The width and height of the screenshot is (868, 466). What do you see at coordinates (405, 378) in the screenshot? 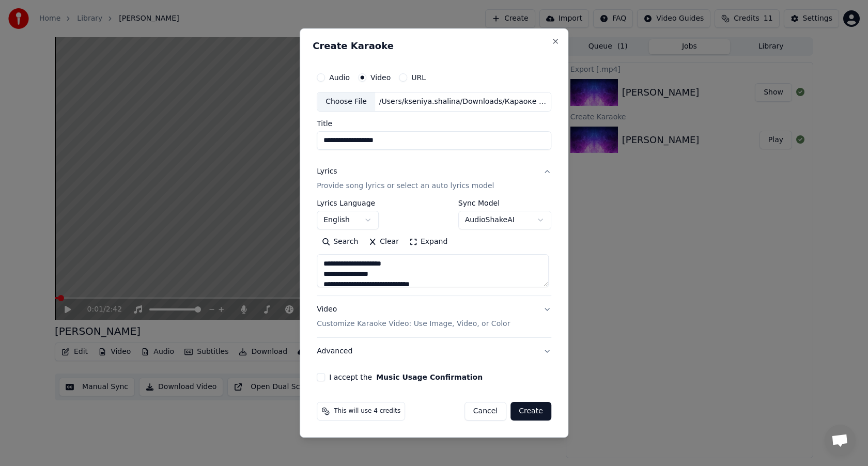
I see `label: I accept the` at bounding box center [405, 378].